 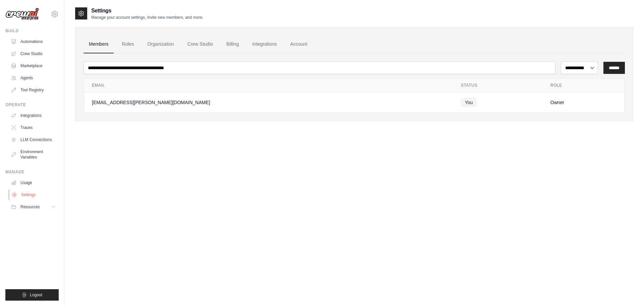 I want to click on button: Logout, so click(x=32, y=295).